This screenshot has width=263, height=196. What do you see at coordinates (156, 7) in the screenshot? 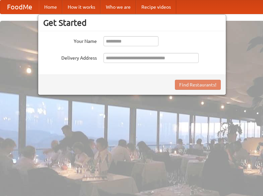
I see `a: Recipe videos` at bounding box center [156, 7].